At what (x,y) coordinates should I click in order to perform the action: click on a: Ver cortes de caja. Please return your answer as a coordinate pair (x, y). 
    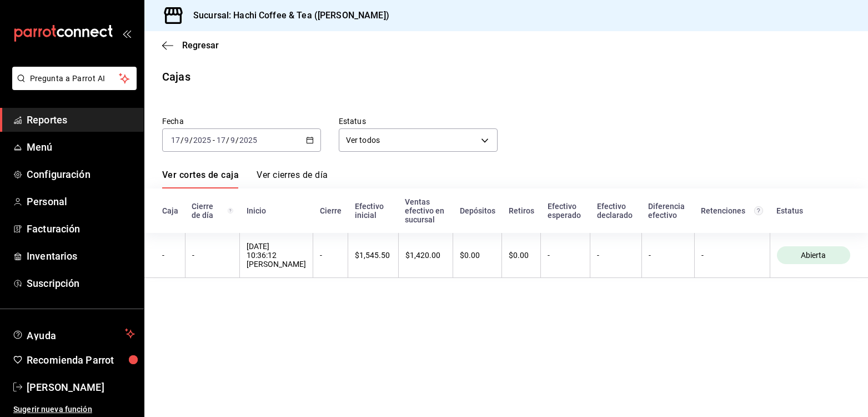
    Looking at the image, I should click on (200, 179).